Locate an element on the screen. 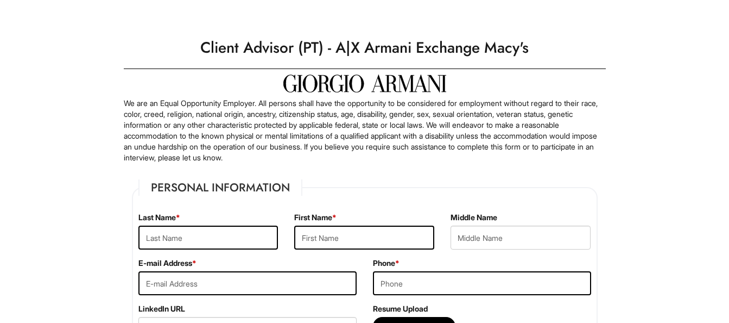 The image size is (729, 323). input: First Name is located at coordinates (364, 237).